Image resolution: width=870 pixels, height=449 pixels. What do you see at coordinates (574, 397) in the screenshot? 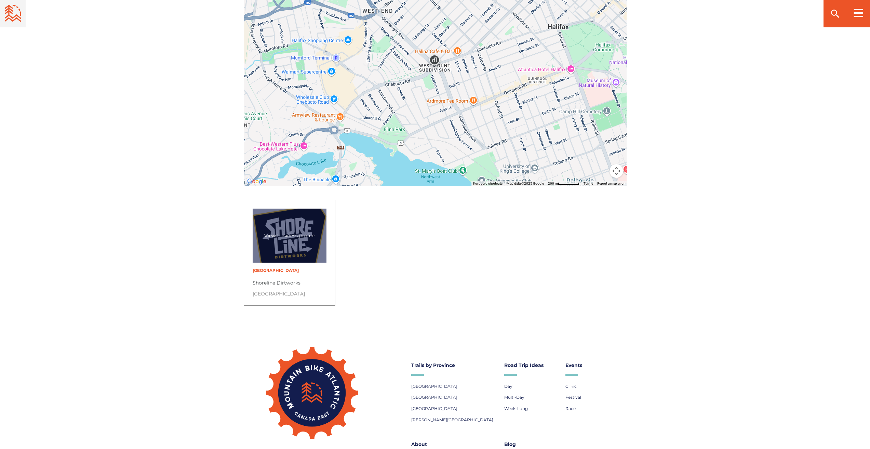
I see `a: Festival` at bounding box center [574, 397].